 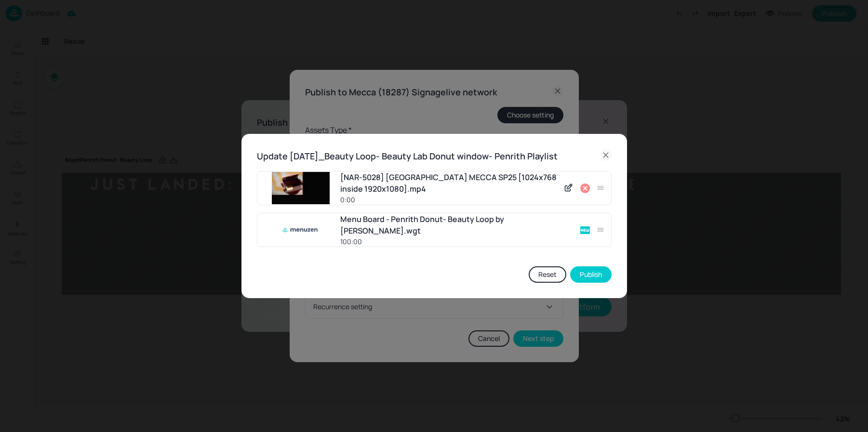 What do you see at coordinates (591, 275) in the screenshot?
I see `button: Publish` at bounding box center [591, 275].